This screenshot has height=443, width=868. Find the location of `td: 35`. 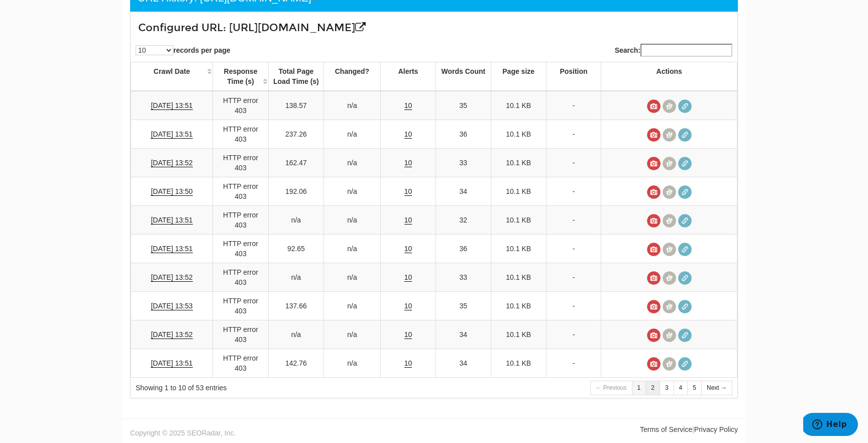

td: 35 is located at coordinates (463, 306).